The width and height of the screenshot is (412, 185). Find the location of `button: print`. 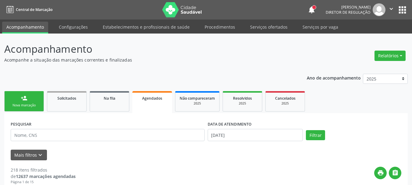

button: print is located at coordinates (380, 173).